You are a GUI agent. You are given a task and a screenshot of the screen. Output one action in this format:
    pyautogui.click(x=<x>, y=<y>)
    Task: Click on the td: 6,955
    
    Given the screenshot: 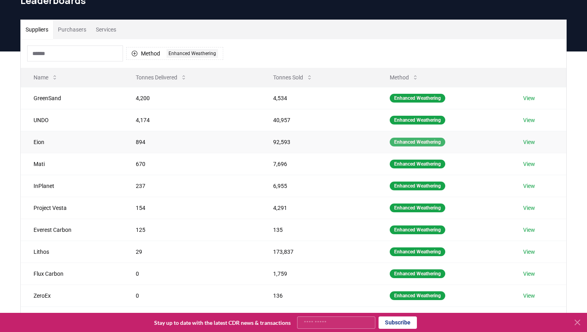 What is the action you would take?
    pyautogui.click(x=319, y=186)
    